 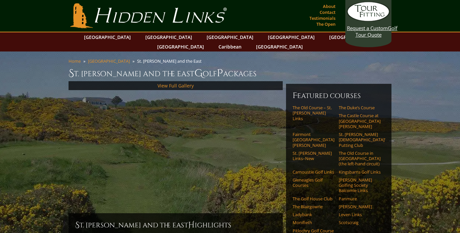 What do you see at coordinates (314, 172) in the screenshot?
I see `a: Carnoustie Golf Links` at bounding box center [314, 172].